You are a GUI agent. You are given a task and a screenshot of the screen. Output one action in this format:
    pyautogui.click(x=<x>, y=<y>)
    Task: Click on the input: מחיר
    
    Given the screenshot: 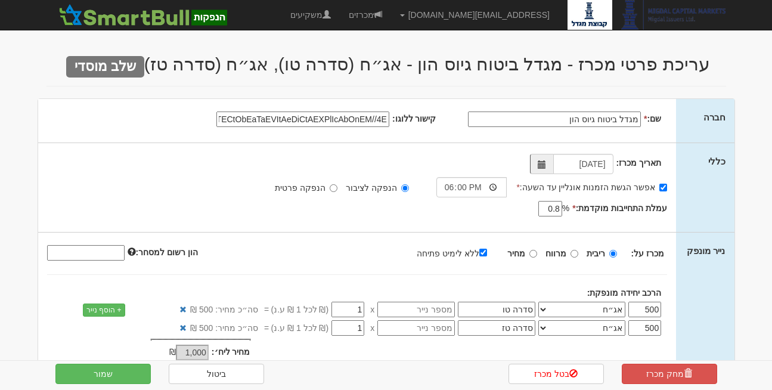 What is the action you would take?
    pyautogui.click(x=533, y=253)
    